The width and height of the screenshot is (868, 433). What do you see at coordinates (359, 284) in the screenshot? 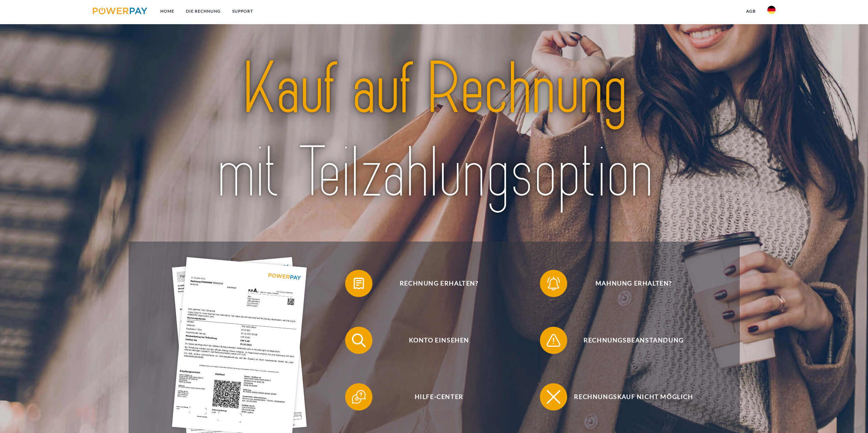
I see `img: qb_bill.svg` at bounding box center [359, 284].